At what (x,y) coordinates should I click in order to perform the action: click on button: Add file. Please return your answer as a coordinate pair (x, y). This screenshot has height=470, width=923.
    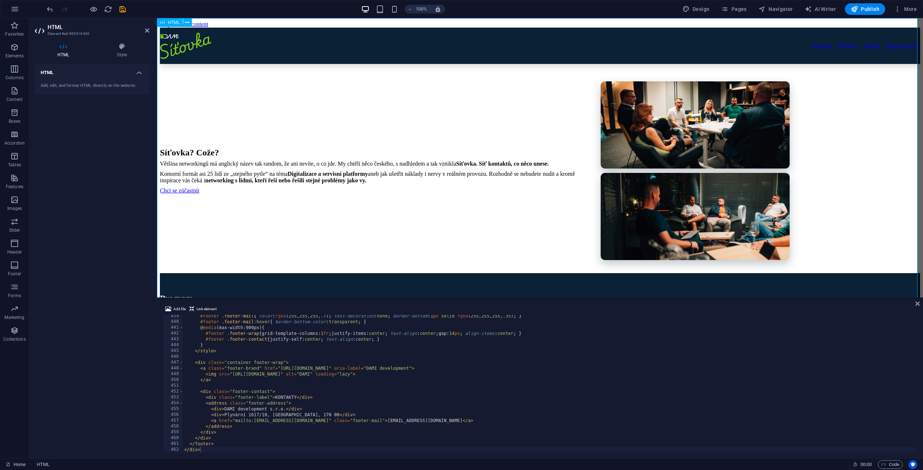
    Looking at the image, I should click on (176, 309).